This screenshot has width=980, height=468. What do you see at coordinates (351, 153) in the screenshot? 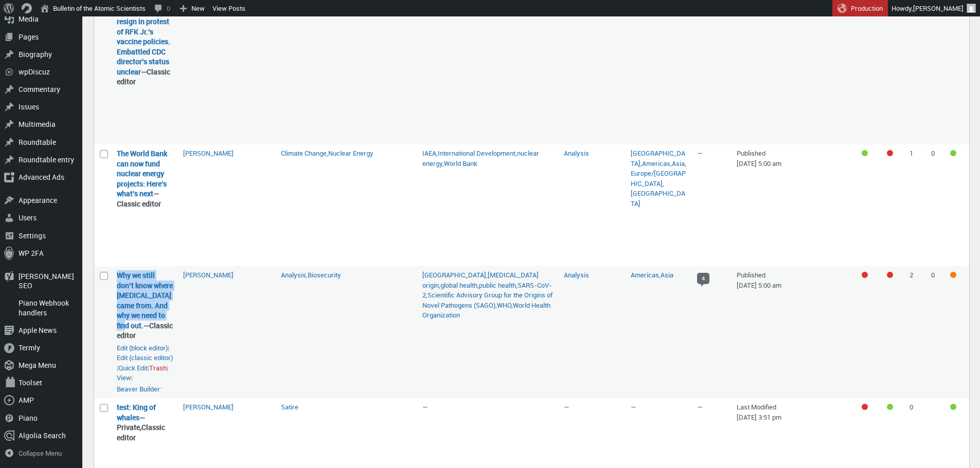
I see `a: Nuclear Energy` at bounding box center [351, 153].